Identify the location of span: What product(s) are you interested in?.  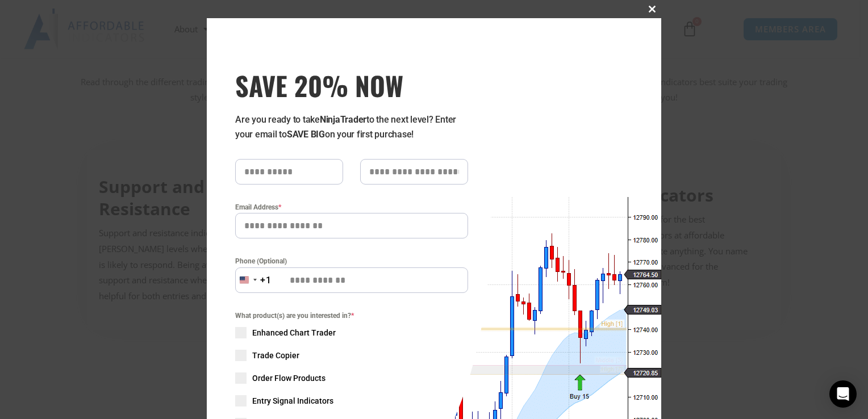
(351, 316).